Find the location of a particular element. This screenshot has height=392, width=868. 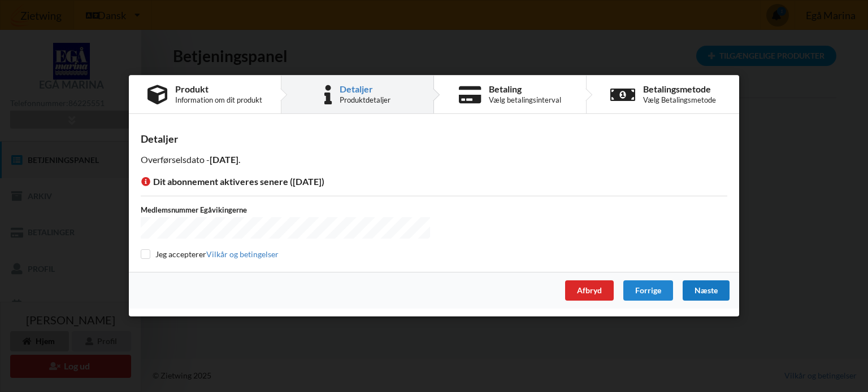

label: Medlemsnummer Egåvikingerne is located at coordinates (285, 211).